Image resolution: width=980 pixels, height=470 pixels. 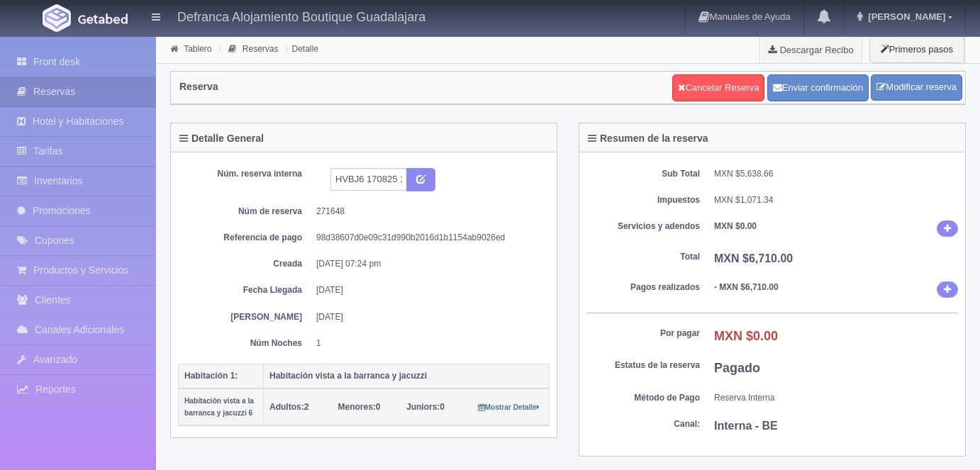 I want to click on dt: Núm. reserva interna, so click(x=245, y=173).